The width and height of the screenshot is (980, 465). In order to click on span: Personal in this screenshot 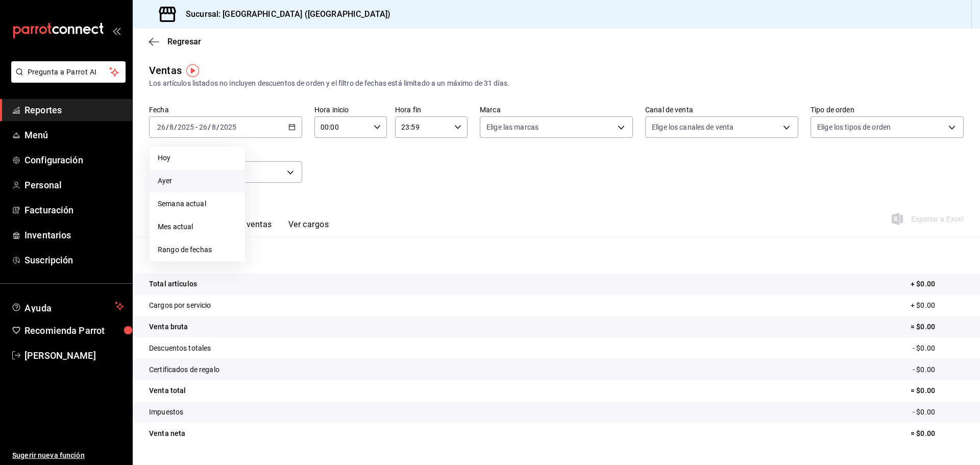, I will do `click(74, 185)`.